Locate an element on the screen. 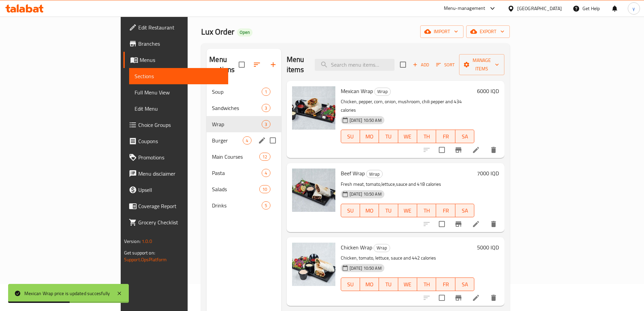 The height and width of the screenshot is (311, 644). p: Chicken, tomato, lettuce, sauce and 442 calories is located at coordinates (408, 258).